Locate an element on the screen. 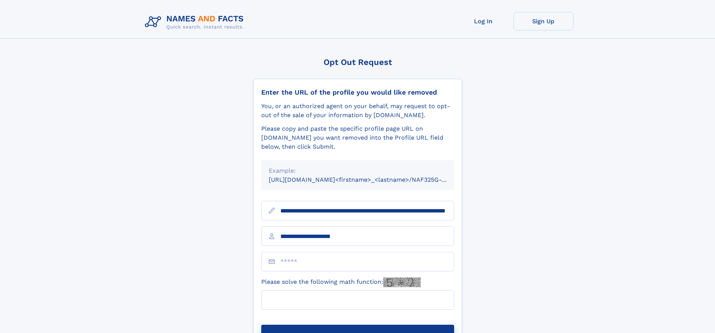 The height and width of the screenshot is (333, 715). a: Log In is located at coordinates (484, 21).